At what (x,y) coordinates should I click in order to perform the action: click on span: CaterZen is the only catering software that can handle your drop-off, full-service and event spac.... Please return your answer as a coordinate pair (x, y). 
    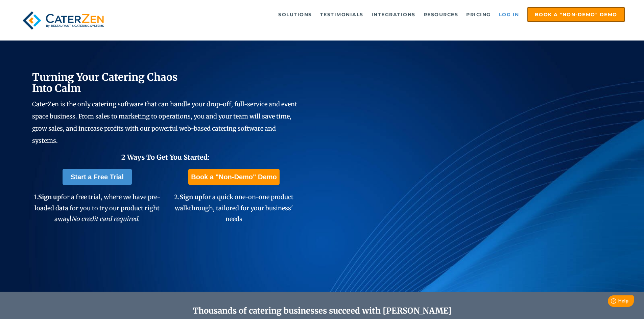
    Looking at the image, I should click on (165, 122).